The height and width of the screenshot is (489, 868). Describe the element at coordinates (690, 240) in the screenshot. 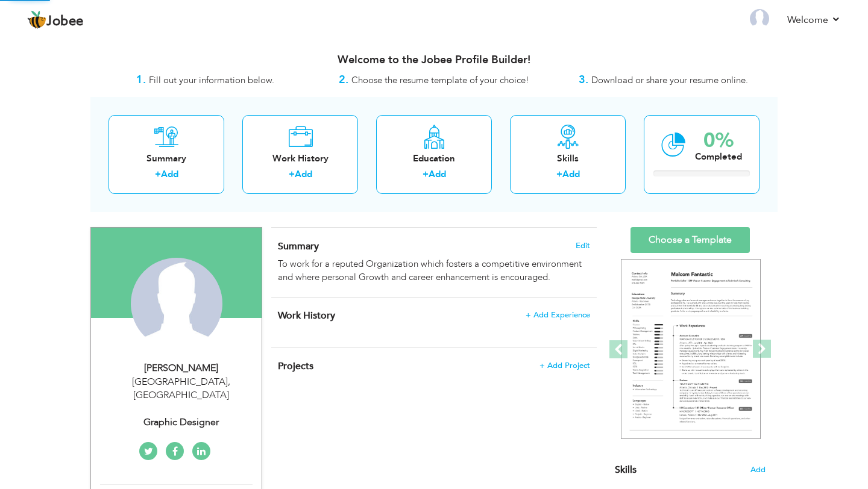

I see `a: Choose a Template` at that location.